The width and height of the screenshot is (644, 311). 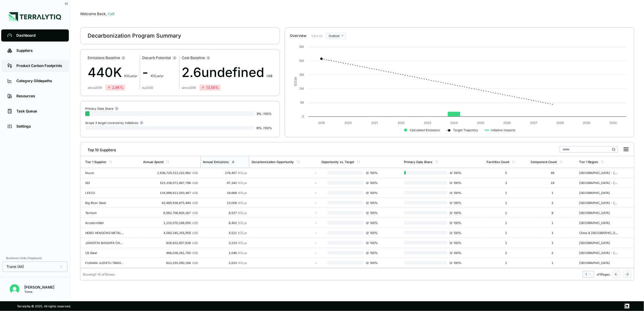 What do you see at coordinates (225, 193) in the screenshot?
I see `div: 19,668` at bounding box center [225, 193].